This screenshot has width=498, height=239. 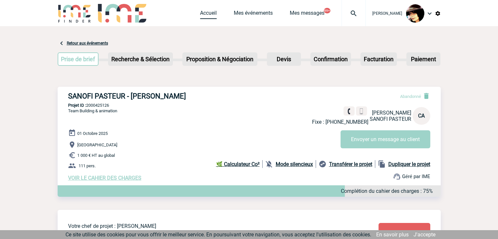 What do you see at coordinates (421, 115) in the screenshot?
I see `span: CA` at bounding box center [421, 115].